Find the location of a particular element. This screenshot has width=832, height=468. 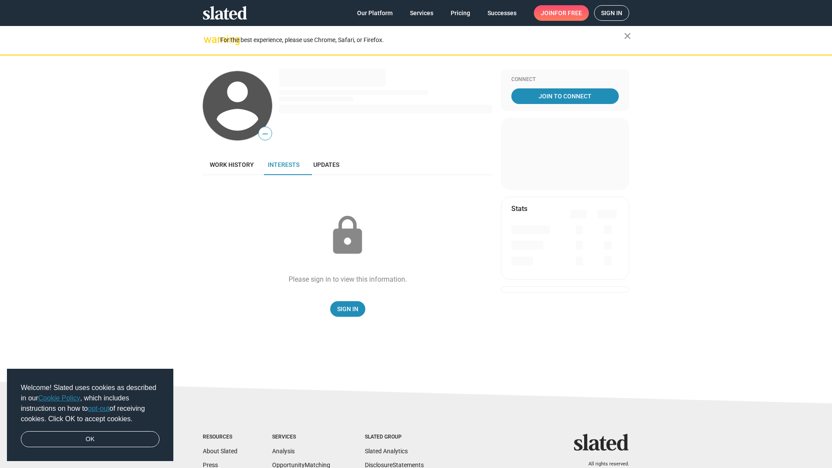

a: Joinfor free is located at coordinates (561, 13).